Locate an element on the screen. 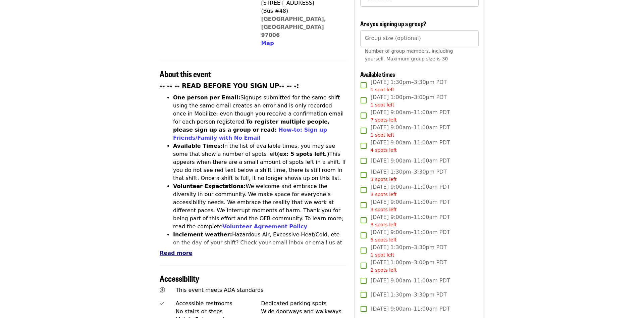 The height and width of the screenshot is (318, 644). strong: Available Times: is located at coordinates (198, 146).